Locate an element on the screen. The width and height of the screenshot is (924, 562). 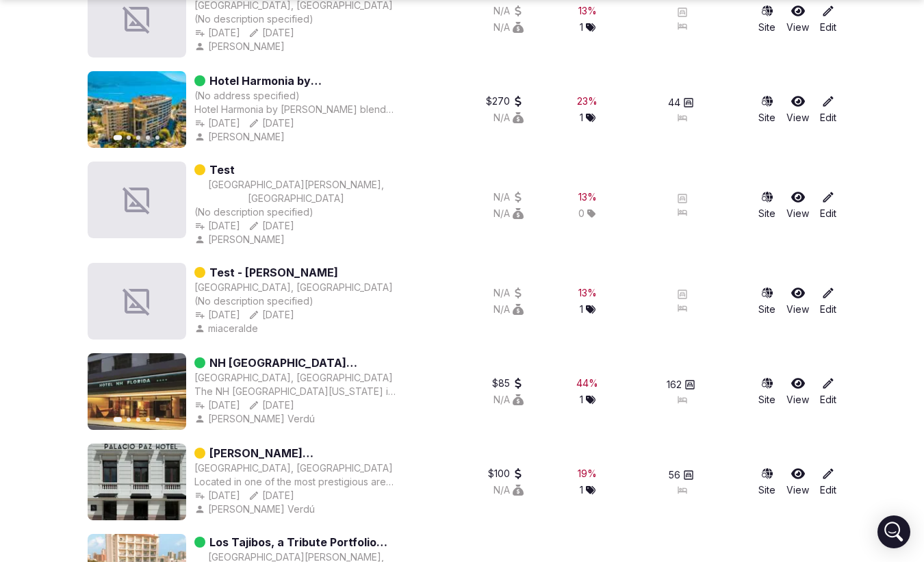
span: 0 is located at coordinates (581, 213).